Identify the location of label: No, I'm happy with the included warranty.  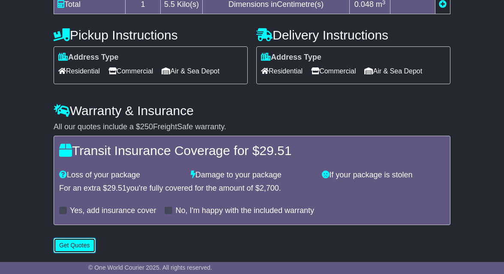
(245, 211).